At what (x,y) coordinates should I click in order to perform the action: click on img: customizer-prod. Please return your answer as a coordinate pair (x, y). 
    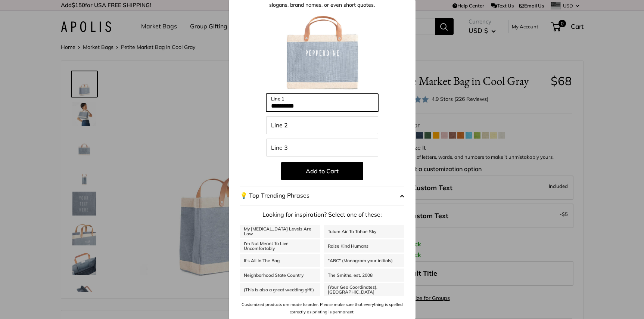
    Looking at the image, I should click on (322, 53).